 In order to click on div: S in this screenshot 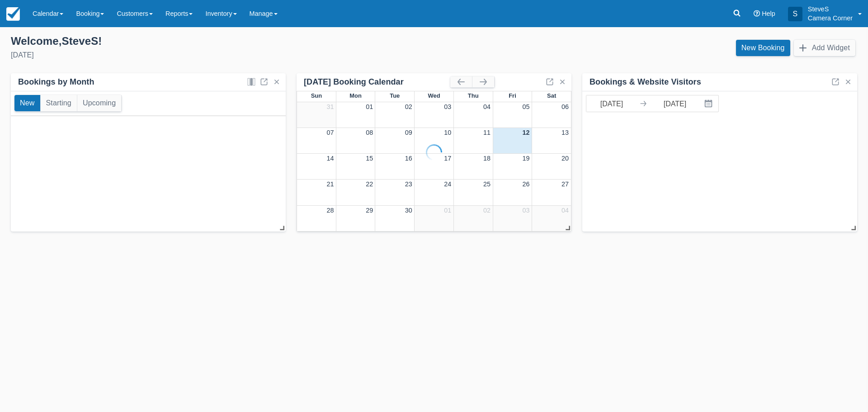, I will do `click(795, 14)`.